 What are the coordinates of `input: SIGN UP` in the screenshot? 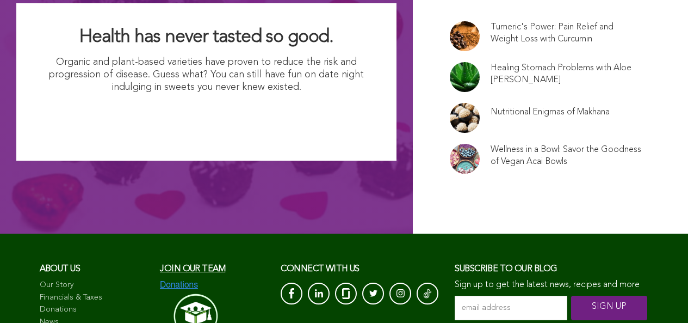 It's located at (609, 307).